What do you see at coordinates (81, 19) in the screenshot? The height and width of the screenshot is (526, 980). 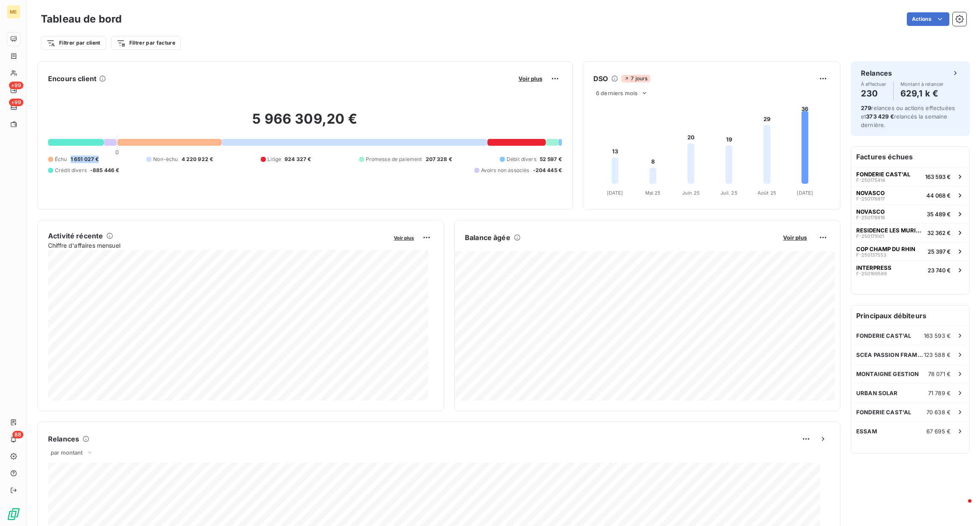 I see `h3: Tableau de bord` at bounding box center [81, 19].